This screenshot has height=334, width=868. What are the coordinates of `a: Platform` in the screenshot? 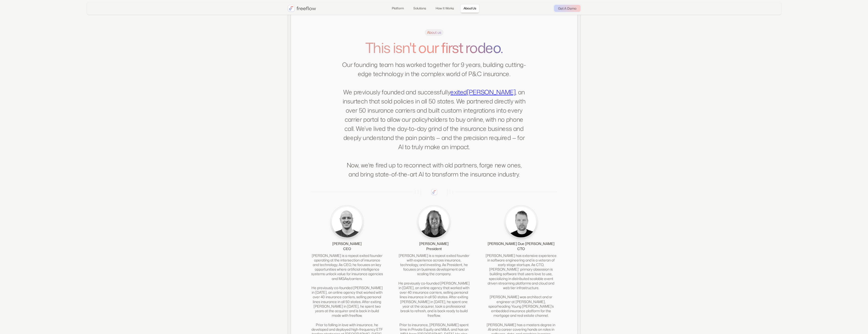 It's located at (398, 8).